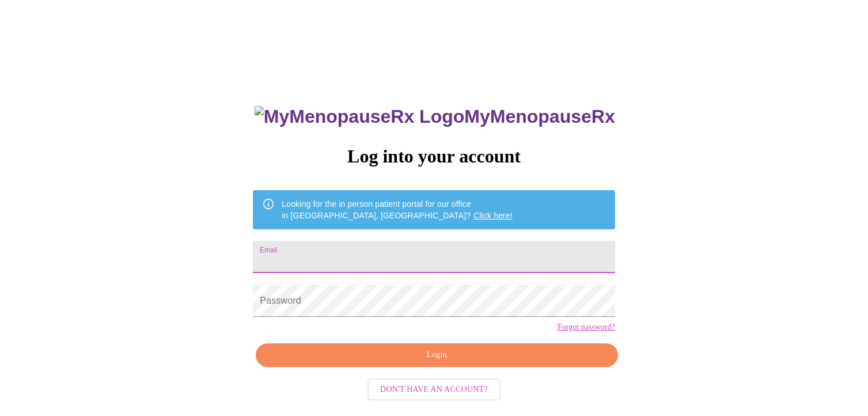 The width and height of the screenshot is (868, 416). Describe the element at coordinates (434, 388) in the screenshot. I see `a: Don't have an account?` at that location.